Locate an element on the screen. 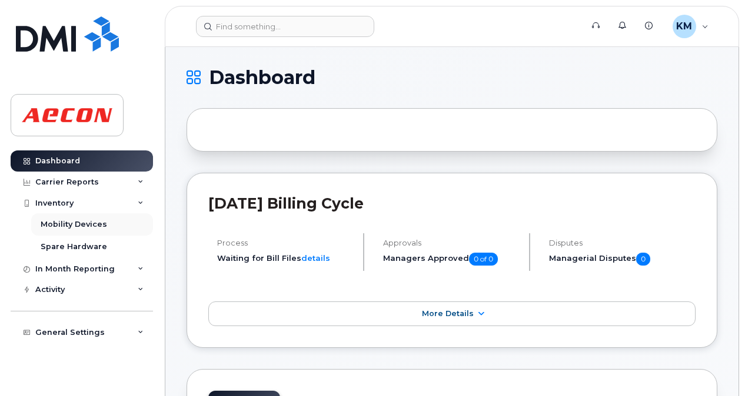 The width and height of the screenshot is (745, 396). h4: Approvals is located at coordinates (451, 243).